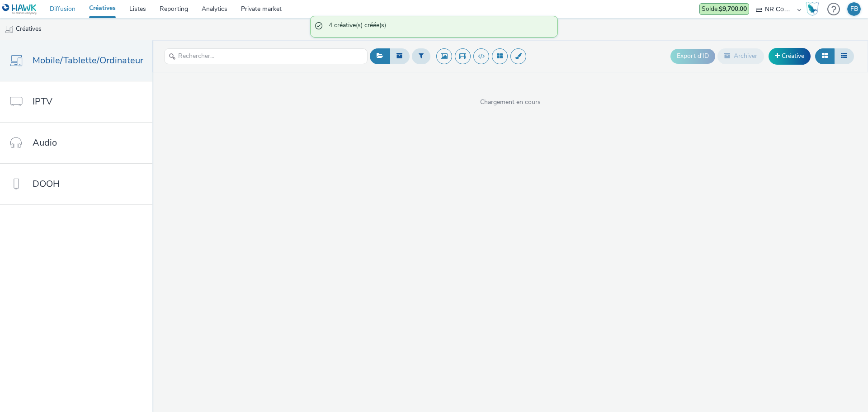 Image resolution: width=868 pixels, height=412 pixels. I want to click on strong: $9,700.00, so click(733, 9).